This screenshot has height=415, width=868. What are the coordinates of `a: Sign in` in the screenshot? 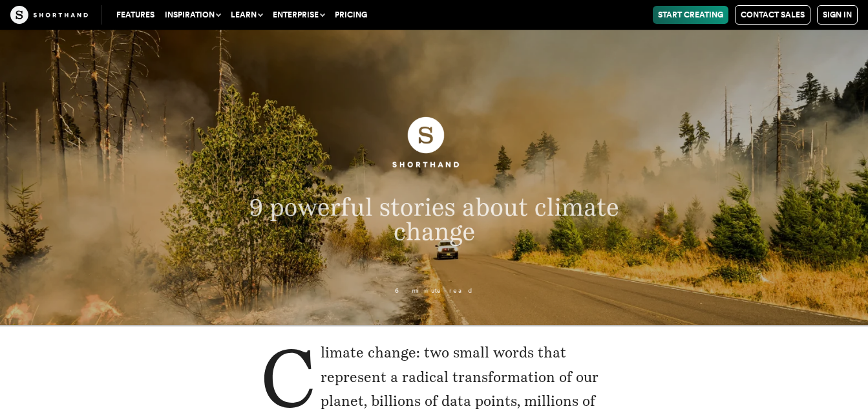 It's located at (837, 15).